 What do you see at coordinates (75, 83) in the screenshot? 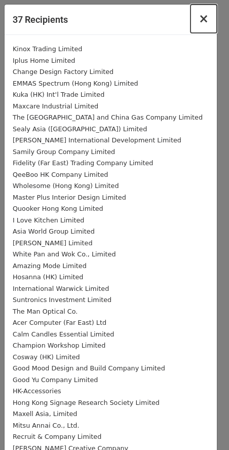
I see `small: EMMAS Spectrum (Hong Kong) Limited` at bounding box center [75, 83].